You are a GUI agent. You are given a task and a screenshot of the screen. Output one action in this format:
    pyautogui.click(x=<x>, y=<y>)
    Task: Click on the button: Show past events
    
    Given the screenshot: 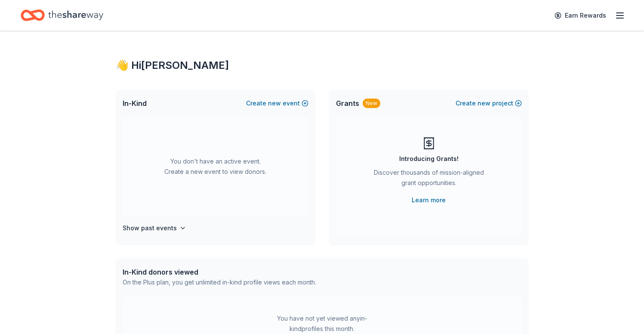 What is the action you would take?
    pyautogui.click(x=154, y=228)
    